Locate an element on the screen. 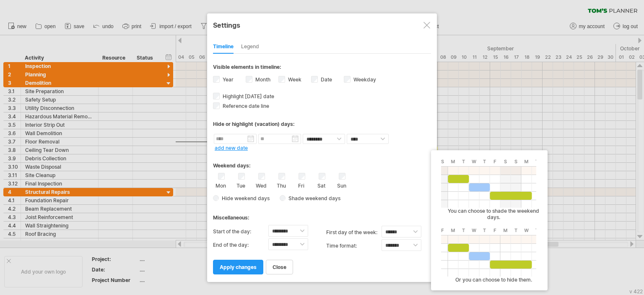 This screenshot has width=644, height=295. label: Year is located at coordinates (227, 79).